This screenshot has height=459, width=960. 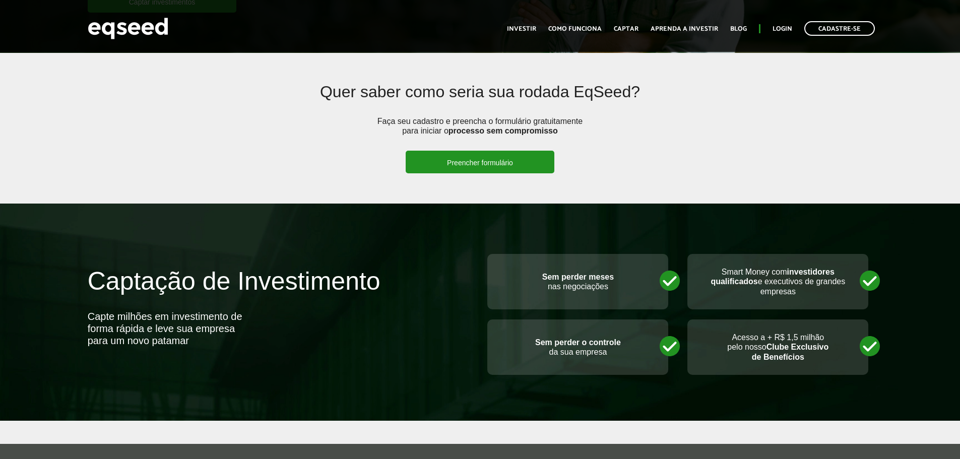 I want to click on a: Aprenda a investir, so click(x=685, y=29).